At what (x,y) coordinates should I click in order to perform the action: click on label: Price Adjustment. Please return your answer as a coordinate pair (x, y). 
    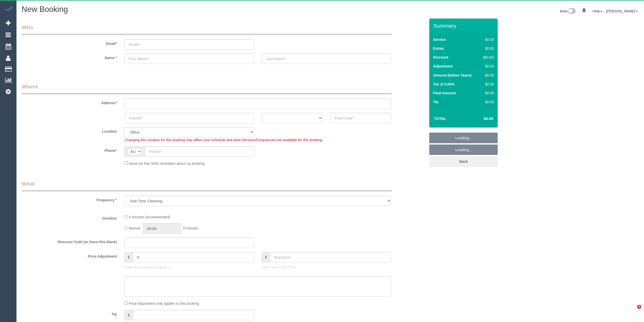
    Looking at the image, I should click on (69, 255).